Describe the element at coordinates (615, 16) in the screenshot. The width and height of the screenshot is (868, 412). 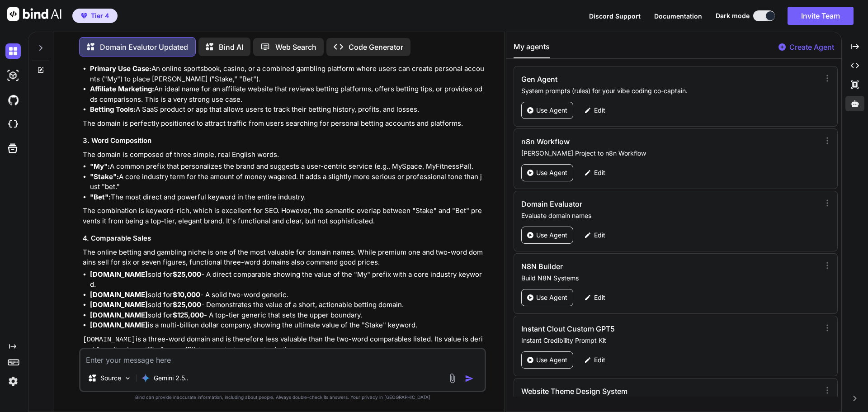
I see `span: Discord Support` at that location.